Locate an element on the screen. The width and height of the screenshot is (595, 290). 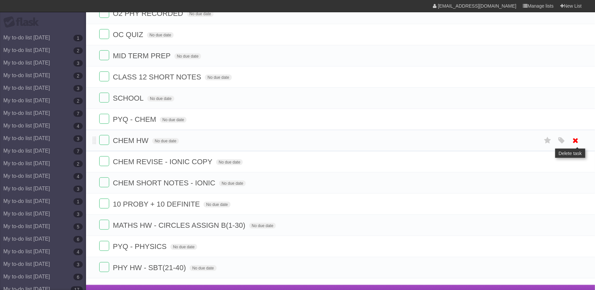
div: Flask is located at coordinates (23, 22).